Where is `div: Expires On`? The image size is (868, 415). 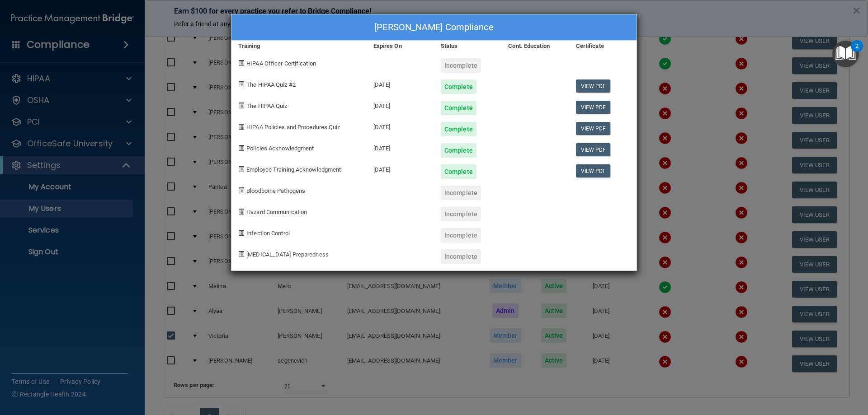 div: Expires On is located at coordinates (400, 46).